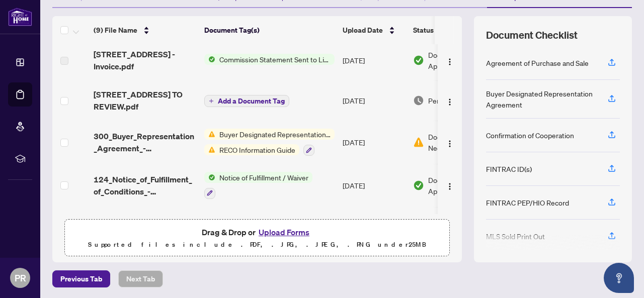  What do you see at coordinates (269, 142) in the screenshot?
I see `button: Status IconBuyer Designated Representation AgreementStatus IconRECO Information Guide` at bounding box center [269, 142].